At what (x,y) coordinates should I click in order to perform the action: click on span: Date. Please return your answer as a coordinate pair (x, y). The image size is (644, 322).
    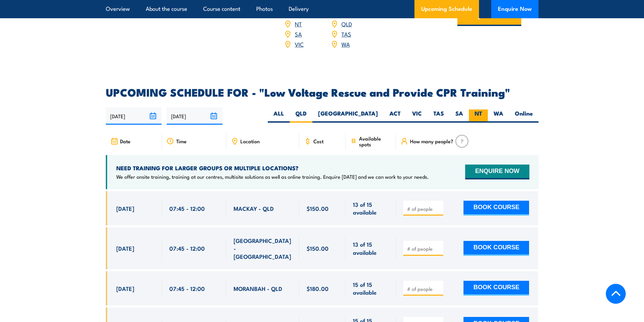
    Looking at the image, I should click on (125, 141).